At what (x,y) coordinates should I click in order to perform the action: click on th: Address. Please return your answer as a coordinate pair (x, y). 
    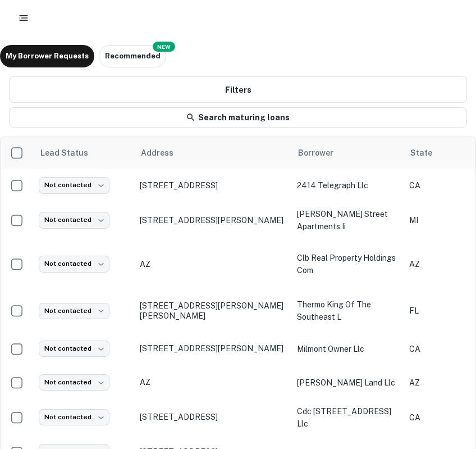
    Looking at the image, I should click on (213, 153).